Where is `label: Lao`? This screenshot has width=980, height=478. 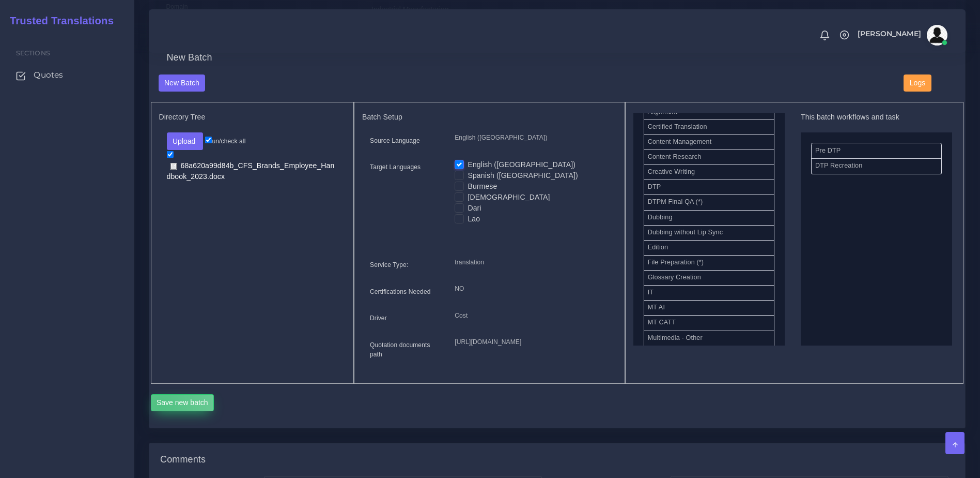
label: Lao is located at coordinates (474, 219).